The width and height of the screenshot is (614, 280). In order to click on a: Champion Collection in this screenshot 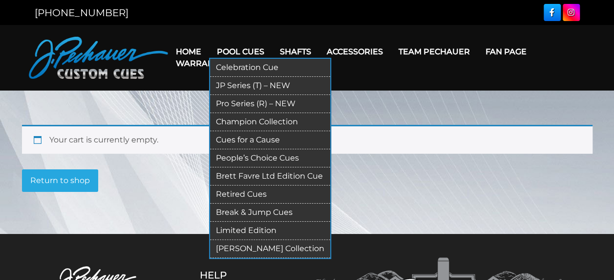, I will do `click(270, 122)`.